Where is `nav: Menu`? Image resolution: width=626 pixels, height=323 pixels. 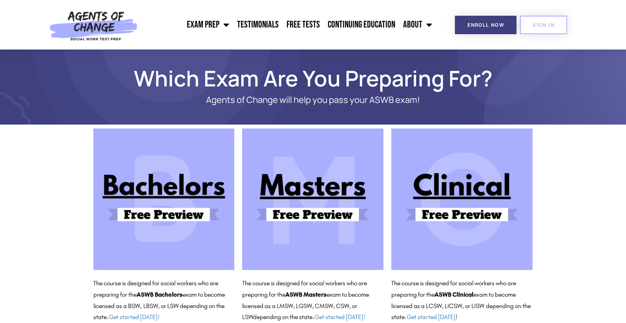
nav: Menu is located at coordinates (289, 25).